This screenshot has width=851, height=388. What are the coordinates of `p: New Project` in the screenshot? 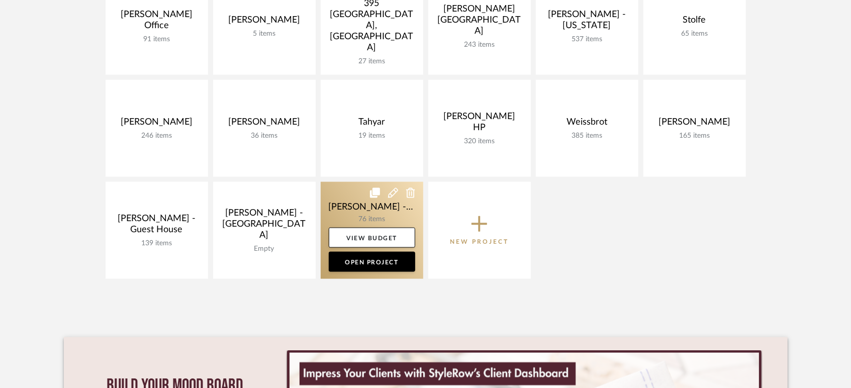 It's located at (479, 242).